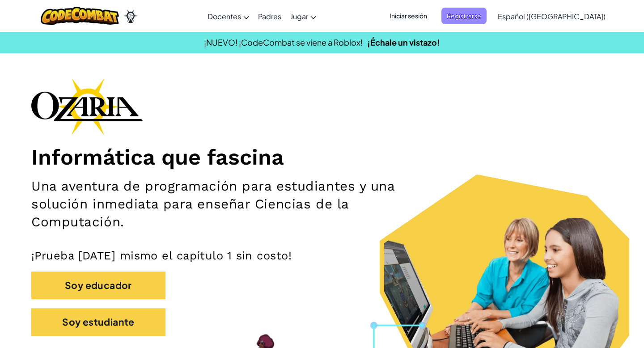 The image size is (644, 348). What do you see at coordinates (463, 16) in the screenshot?
I see `button: Registrarse` at bounding box center [463, 16].